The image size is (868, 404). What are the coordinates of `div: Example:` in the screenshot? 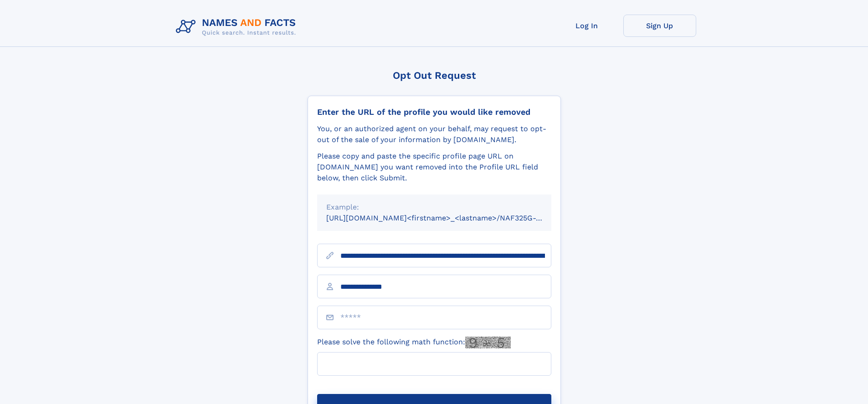 It's located at (434, 207).